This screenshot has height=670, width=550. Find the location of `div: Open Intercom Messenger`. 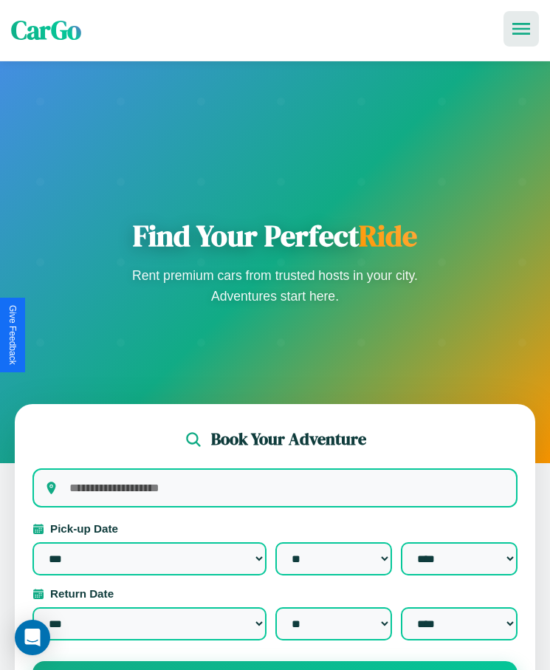

div: Open Intercom Messenger is located at coordinates (32, 637).